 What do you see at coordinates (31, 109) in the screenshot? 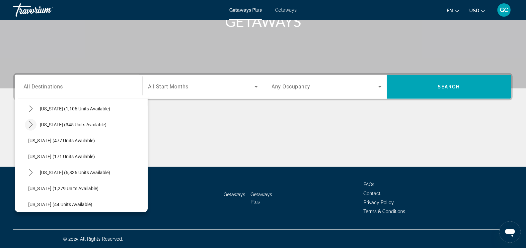
I see `button: Toggle Tennessee (1,106 units available) submenu` at bounding box center [31, 109].